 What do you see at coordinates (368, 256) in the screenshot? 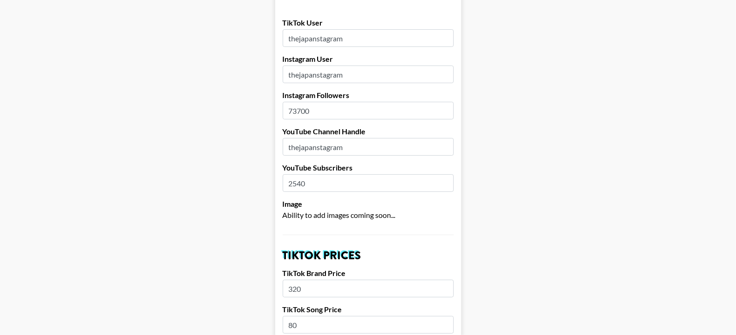
I see `h2: TikTok Prices` at bounding box center [368, 256].